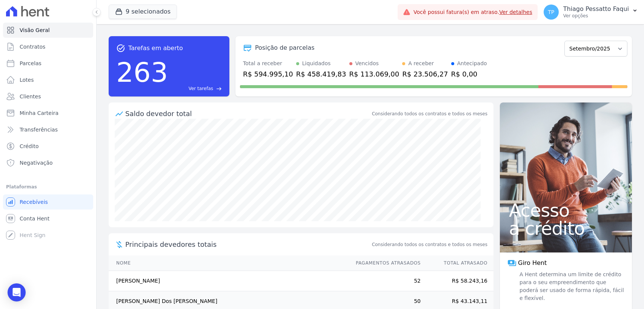 This screenshot has height=309, width=644. I want to click on span: Contratos, so click(33, 47).